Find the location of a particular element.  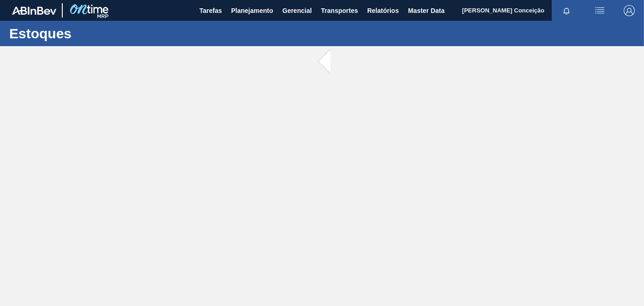

img: userActions is located at coordinates (600, 10).